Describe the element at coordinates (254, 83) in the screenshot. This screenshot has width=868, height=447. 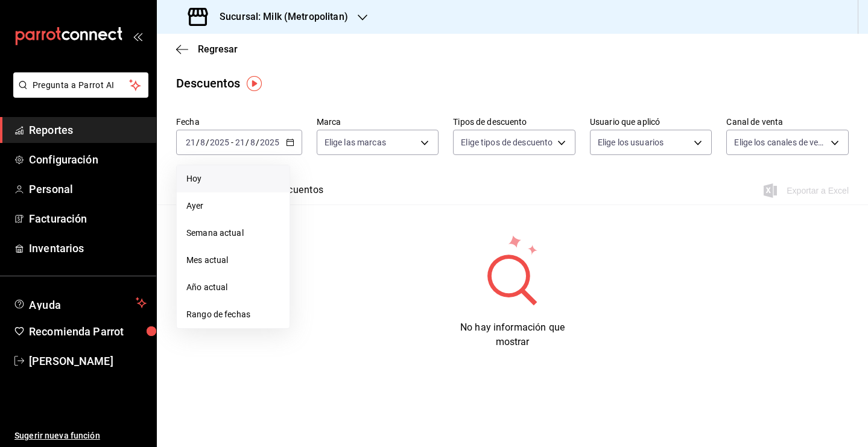
I see `img: Tooltip marker` at that location.